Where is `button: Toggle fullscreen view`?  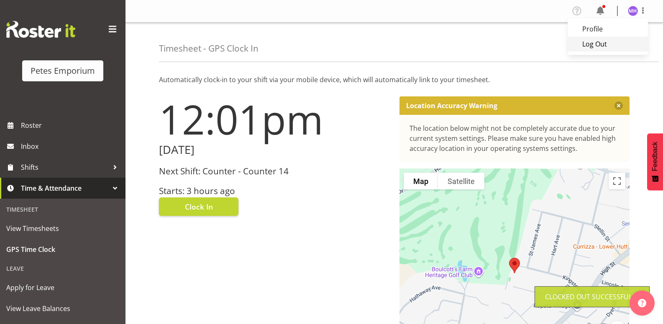 button: Toggle fullscreen view is located at coordinates (617, 181).